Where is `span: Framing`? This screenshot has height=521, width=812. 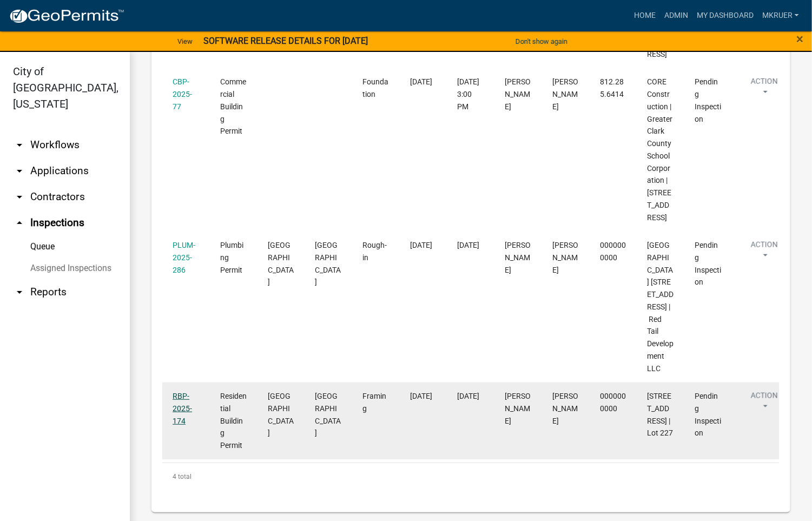
span: Framing is located at coordinates (375, 402).